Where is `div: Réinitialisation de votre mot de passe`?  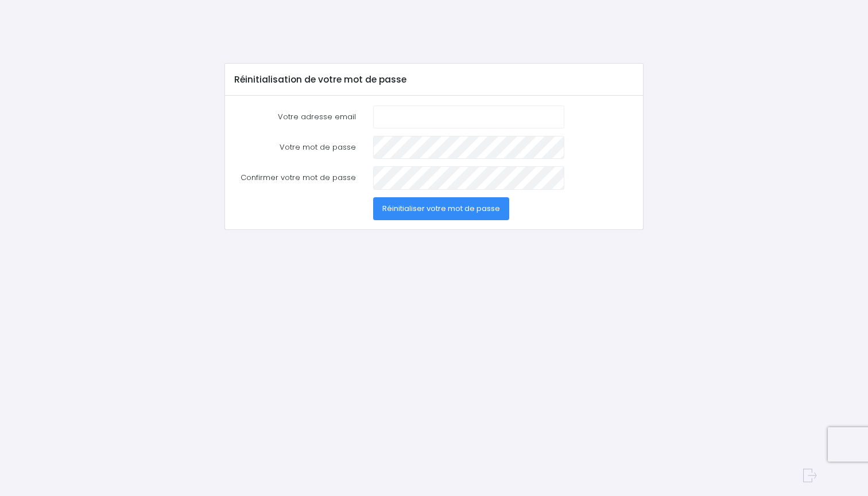 div: Réinitialisation de votre mot de passe is located at coordinates (434, 80).